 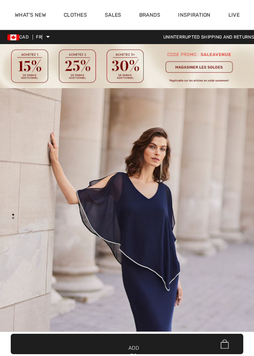 I want to click on font: Clothes, so click(x=75, y=15).